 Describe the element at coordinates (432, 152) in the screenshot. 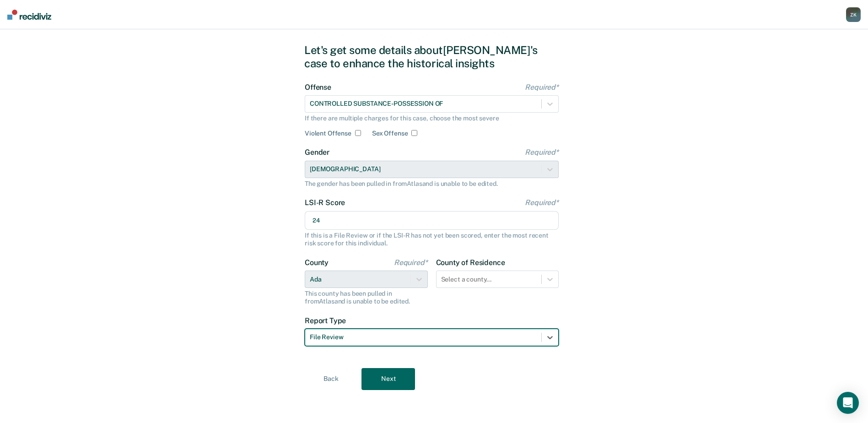

I see `label: Gender` at that location.